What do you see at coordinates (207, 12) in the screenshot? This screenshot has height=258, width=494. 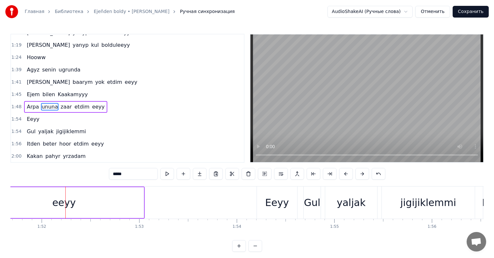 I see `span: Ручная синхронизация` at bounding box center [207, 12].